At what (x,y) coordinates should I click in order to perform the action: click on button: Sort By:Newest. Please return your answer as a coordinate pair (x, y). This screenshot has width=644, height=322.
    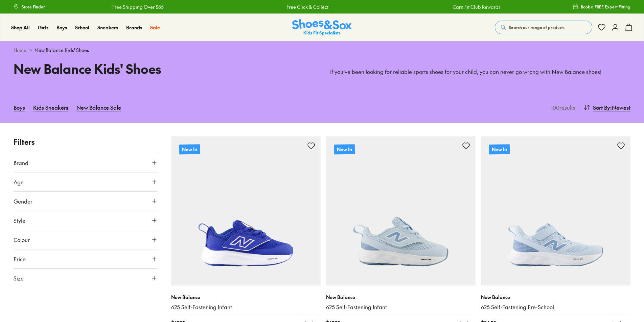
    Looking at the image, I should click on (607, 107).